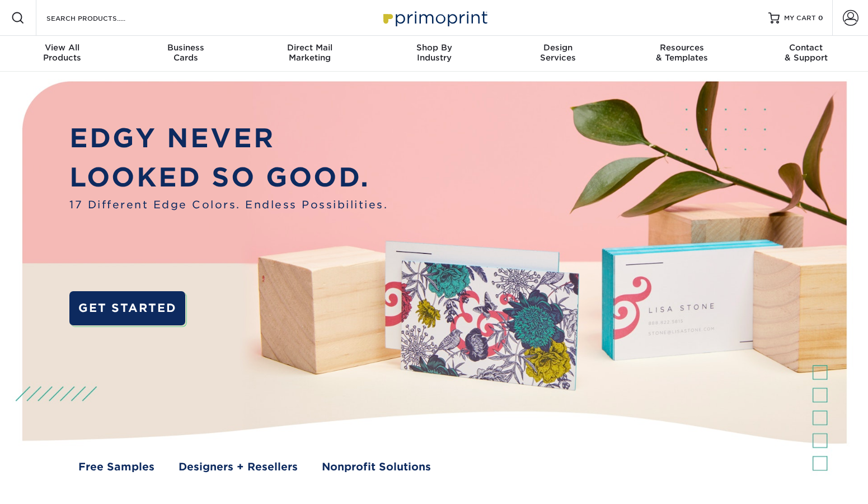 This screenshot has width=868, height=504. I want to click on span: Business, so click(186, 48).